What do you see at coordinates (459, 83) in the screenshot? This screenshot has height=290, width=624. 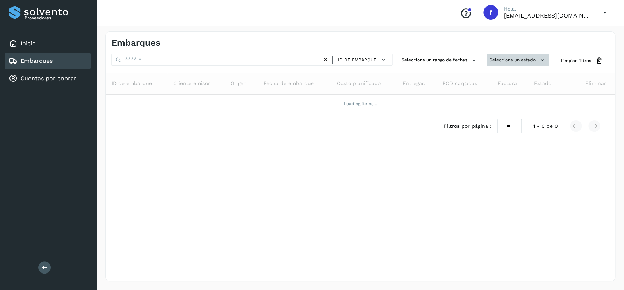 I see `span: POD cargadas` at bounding box center [459, 83].